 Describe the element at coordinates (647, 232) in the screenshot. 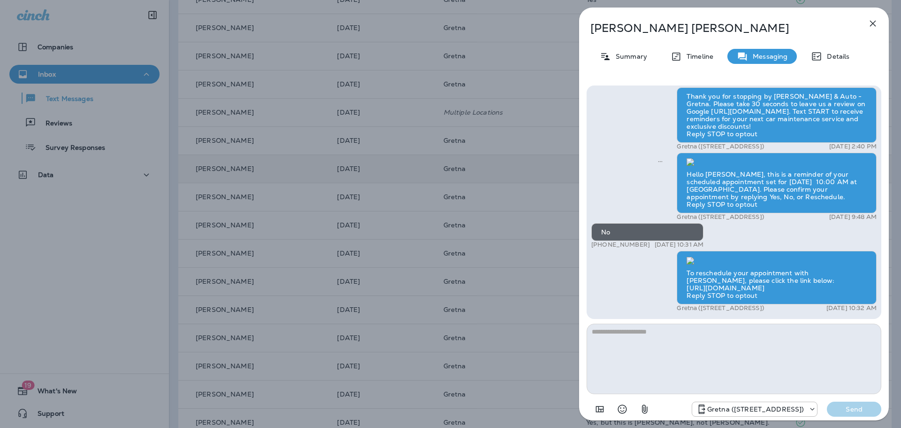

I see `div: No` at that location.